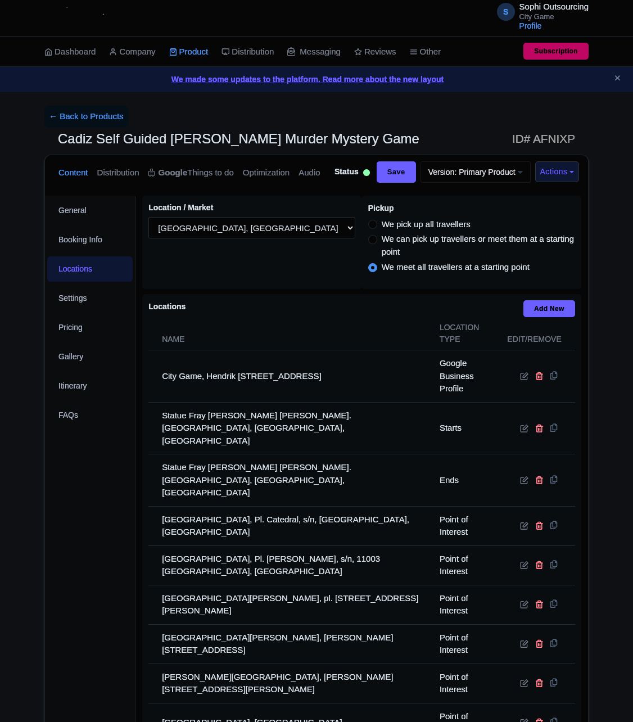  I want to click on span: S, so click(506, 12).